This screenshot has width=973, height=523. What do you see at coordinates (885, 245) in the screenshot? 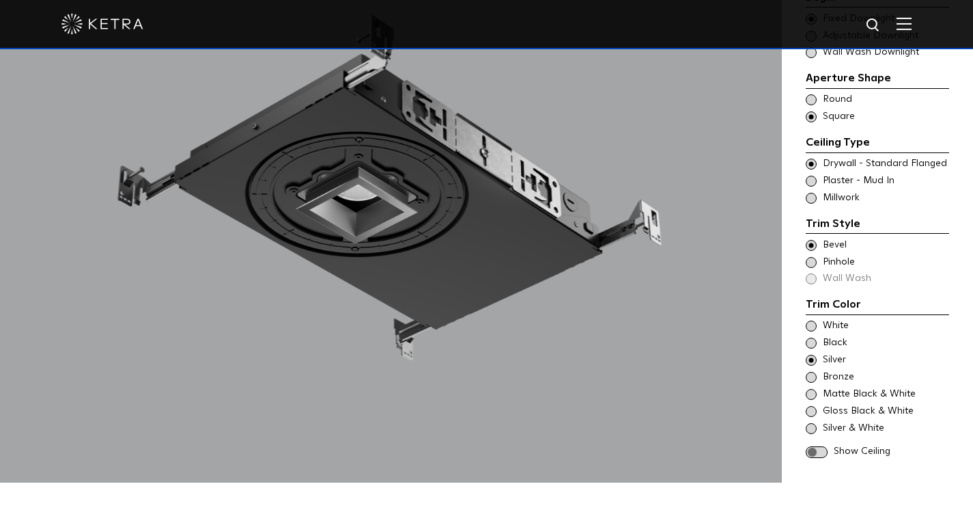
I see `span: Bevel` at bounding box center [885, 245].